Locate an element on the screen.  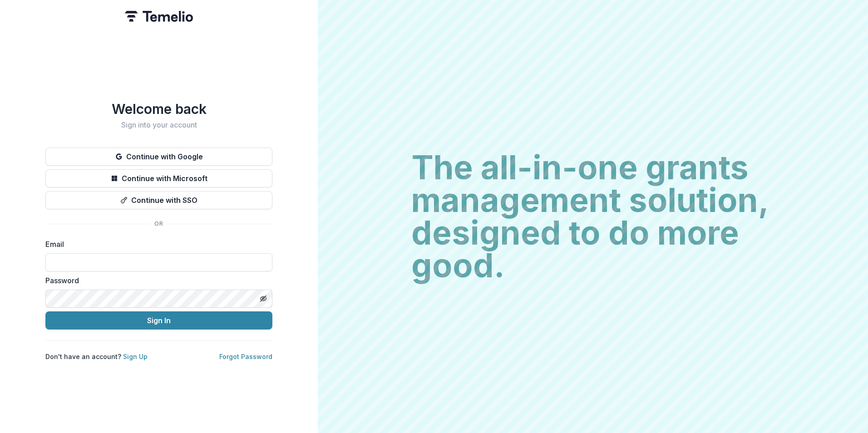
h1: Welcome back is located at coordinates (159, 109).